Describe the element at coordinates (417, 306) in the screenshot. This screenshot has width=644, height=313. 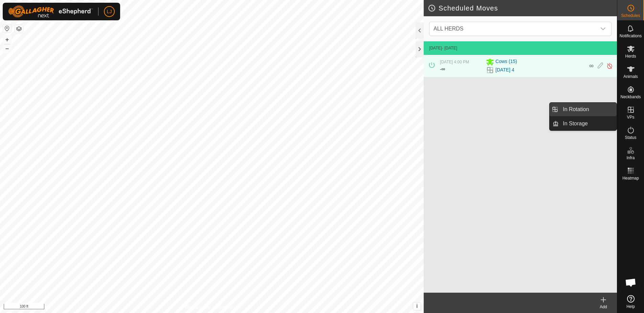
I see `button: i` at that location.